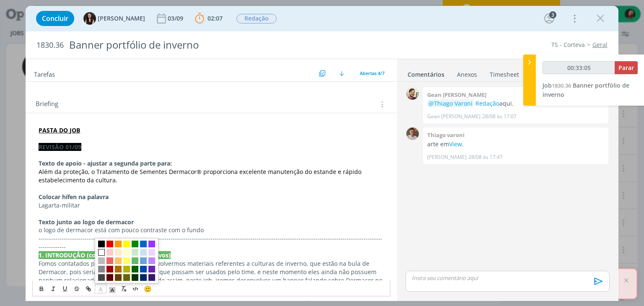 The image size is (644, 306). Describe the element at coordinates (455, 144) in the screenshot. I see `a: View` at that location.